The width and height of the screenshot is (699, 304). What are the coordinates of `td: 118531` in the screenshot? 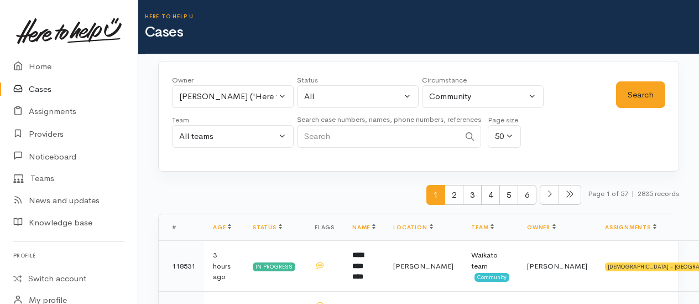 It's located at (182, 266).